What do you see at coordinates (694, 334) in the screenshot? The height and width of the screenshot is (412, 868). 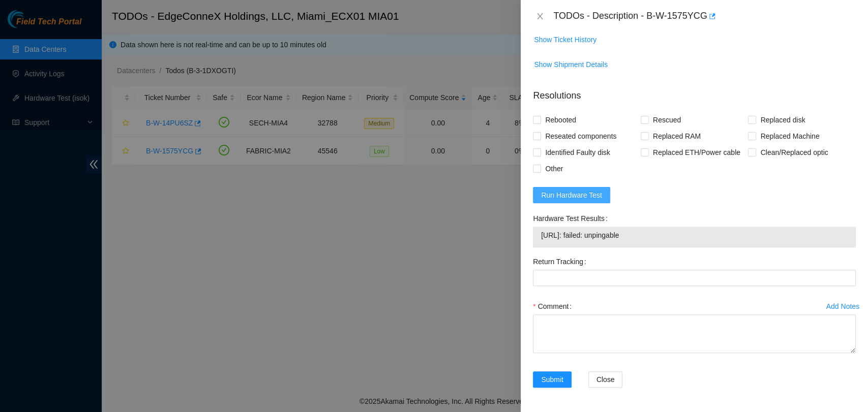 I see `textarea: Comment` at bounding box center [694, 334].